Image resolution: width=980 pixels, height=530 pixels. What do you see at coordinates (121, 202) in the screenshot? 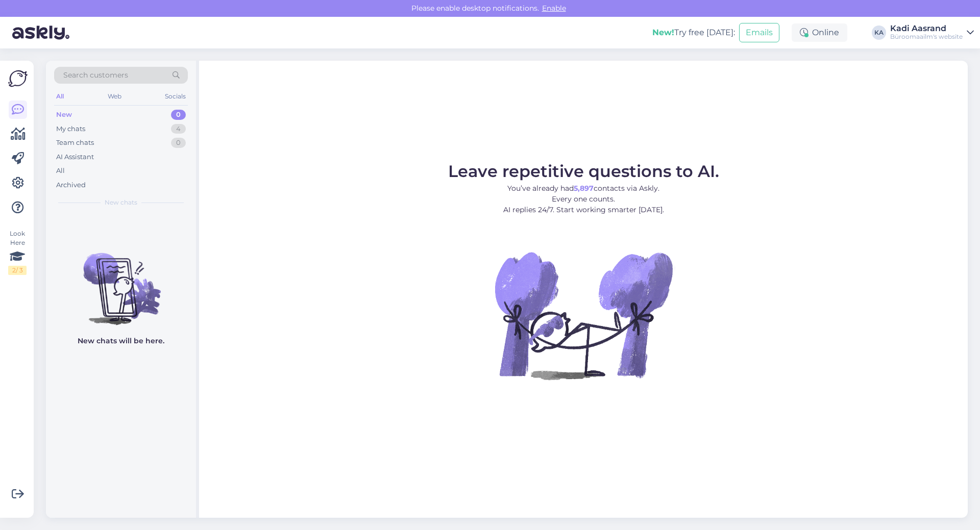
I see `span: New chats` at bounding box center [121, 202].